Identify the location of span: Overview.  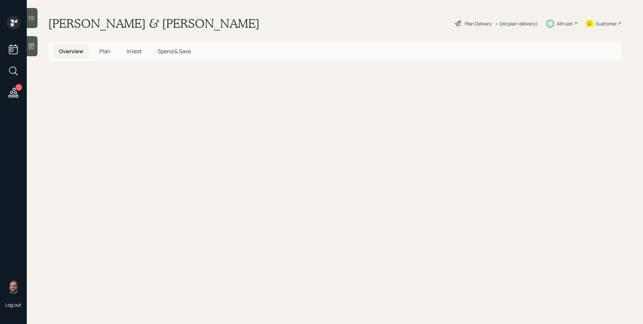
(71, 51).